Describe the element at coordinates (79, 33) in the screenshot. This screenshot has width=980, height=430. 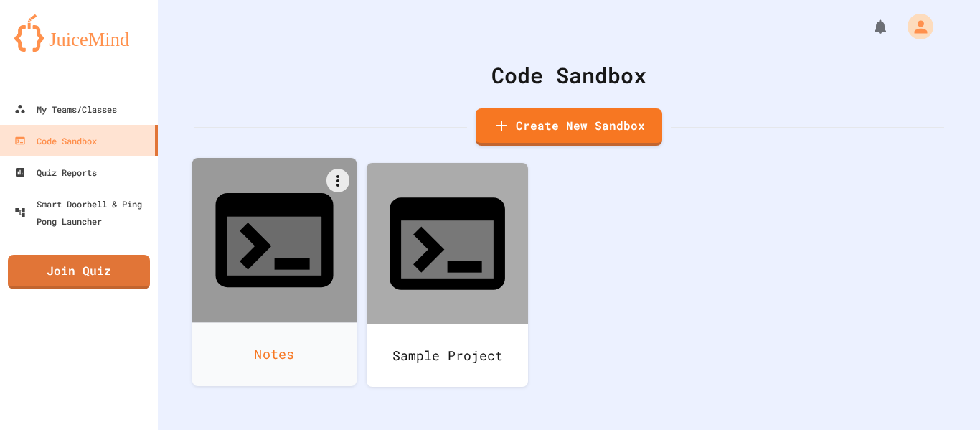
I see `img: logo-orange.svg` at that location.